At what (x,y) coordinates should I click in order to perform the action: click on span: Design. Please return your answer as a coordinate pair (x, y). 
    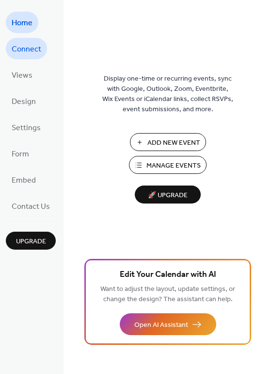
    Looking at the image, I should click on (24, 102).